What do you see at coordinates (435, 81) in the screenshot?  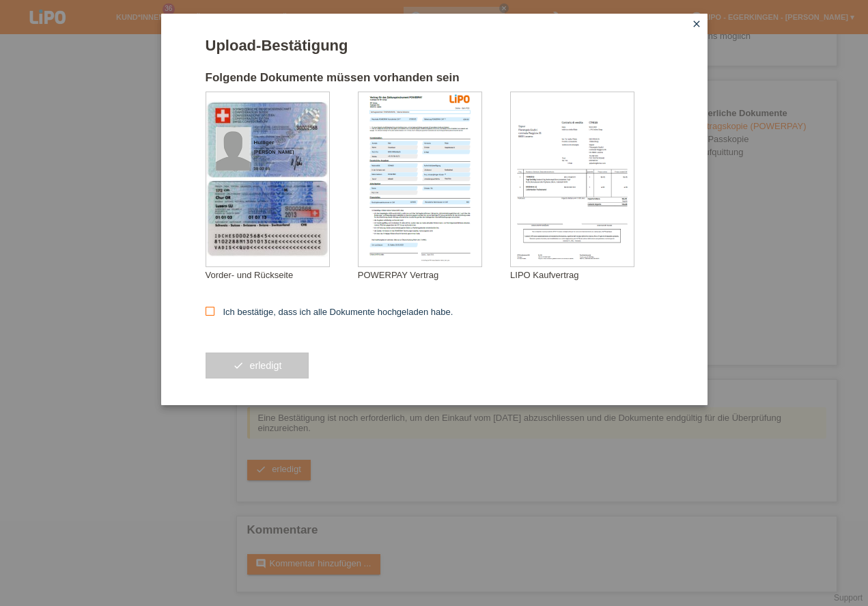 I see `h2: Folgende Dokumente müssen vorhanden sein` at bounding box center [435, 81].